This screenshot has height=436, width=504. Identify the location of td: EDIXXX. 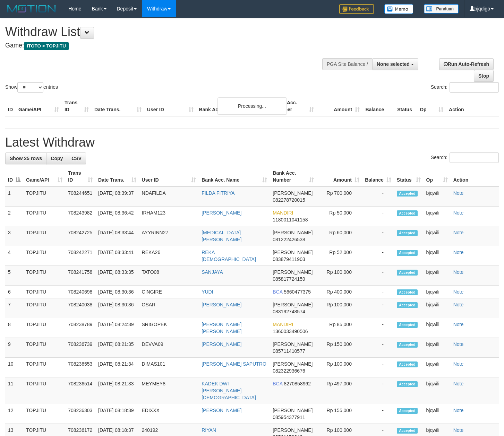
(169, 414).